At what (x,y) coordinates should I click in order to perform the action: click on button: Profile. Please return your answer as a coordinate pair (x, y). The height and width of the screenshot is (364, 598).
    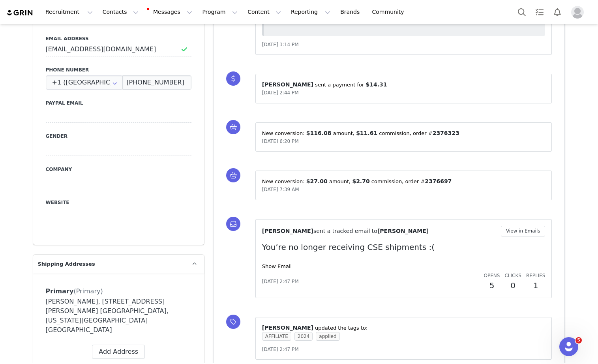
    Looking at the image, I should click on (579, 12).